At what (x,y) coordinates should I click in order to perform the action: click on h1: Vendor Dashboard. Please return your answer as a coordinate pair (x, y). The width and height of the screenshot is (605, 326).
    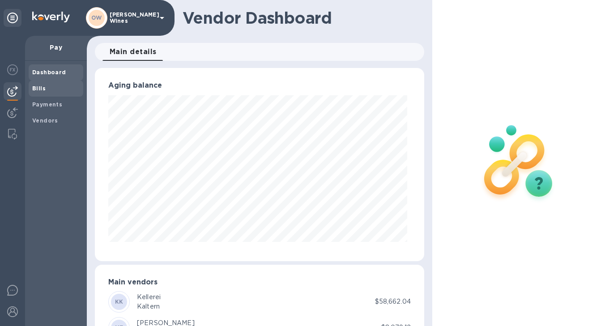
    Looking at the image, I should click on (300, 18).